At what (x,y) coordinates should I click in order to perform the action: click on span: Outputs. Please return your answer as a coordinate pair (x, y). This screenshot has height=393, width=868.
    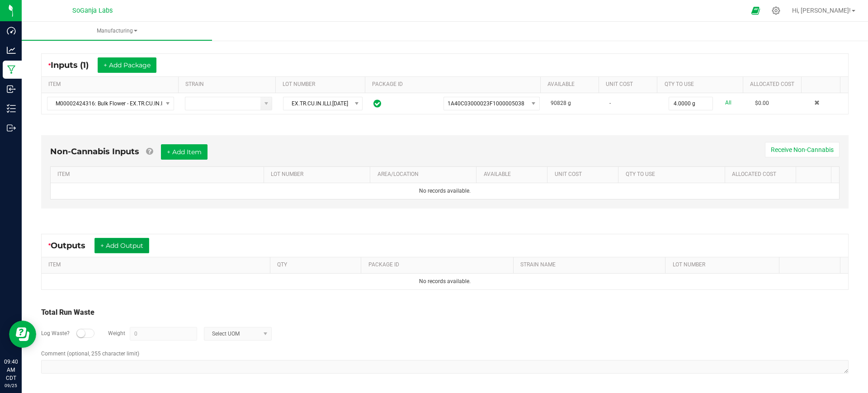
    Looking at the image, I should click on (73, 246).